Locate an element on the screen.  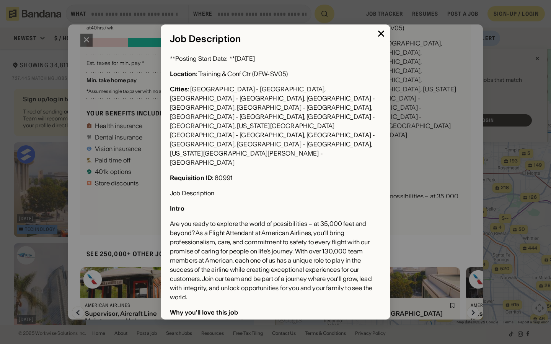
div: Why you'll love this job is located at coordinates (204, 313).